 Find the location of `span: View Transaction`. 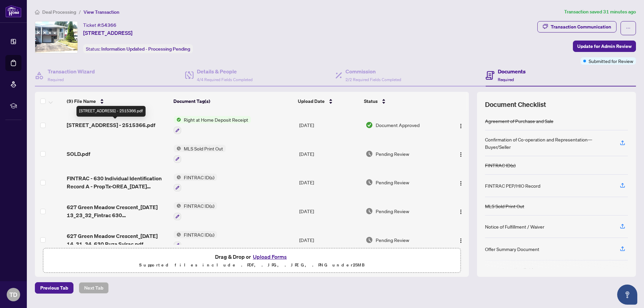

span: View Transaction is located at coordinates (101, 12).